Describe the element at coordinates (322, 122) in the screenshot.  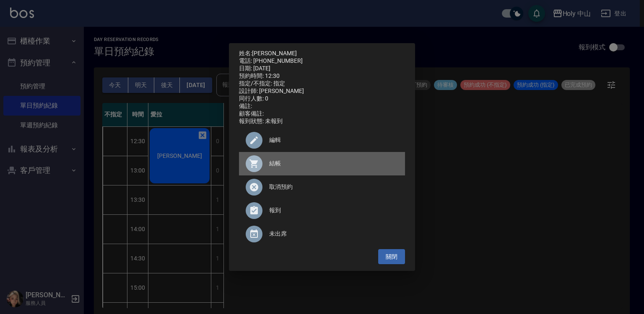
I see `div: 報到狀態: 未報到` at that location.